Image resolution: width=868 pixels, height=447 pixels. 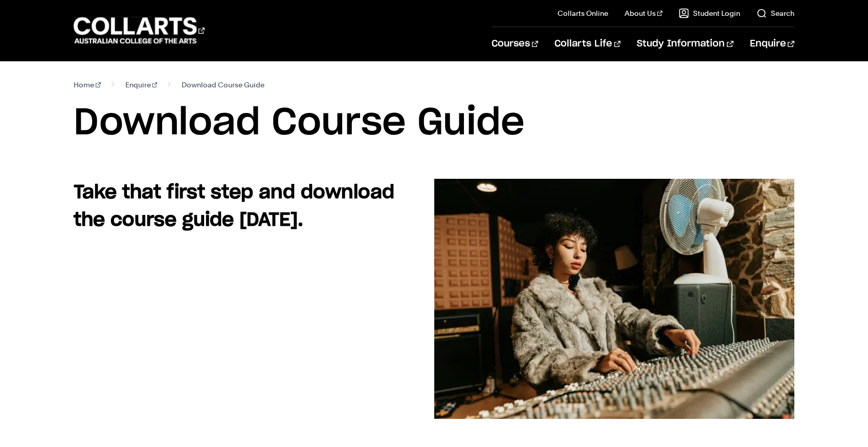 What do you see at coordinates (582, 14) in the screenshot?
I see `a: Collarts Online` at bounding box center [582, 14].